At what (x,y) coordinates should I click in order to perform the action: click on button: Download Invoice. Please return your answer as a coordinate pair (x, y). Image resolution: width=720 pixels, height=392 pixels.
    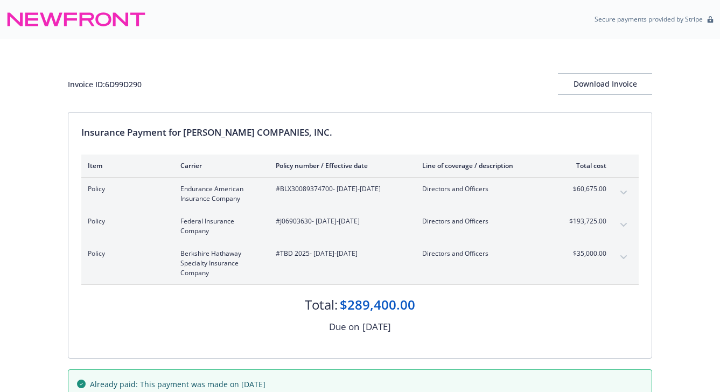
    Looking at the image, I should click on (605, 84).